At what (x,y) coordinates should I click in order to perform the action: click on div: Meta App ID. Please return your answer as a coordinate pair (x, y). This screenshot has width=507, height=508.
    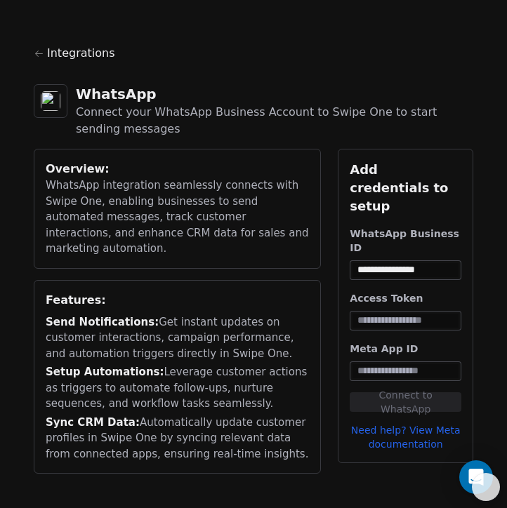
    Looking at the image, I should click on (405, 349).